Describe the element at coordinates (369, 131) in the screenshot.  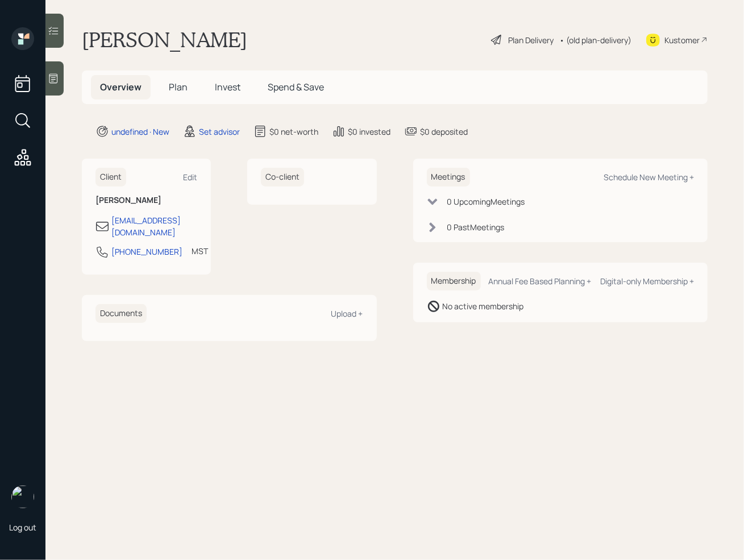
I see `div: $0 invested` at that location.